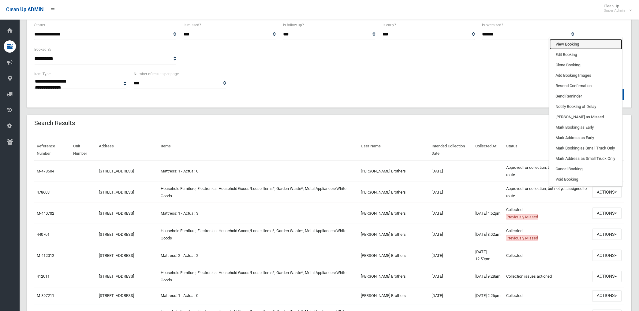  I want to click on a: Clone Booking, so click(586, 65).